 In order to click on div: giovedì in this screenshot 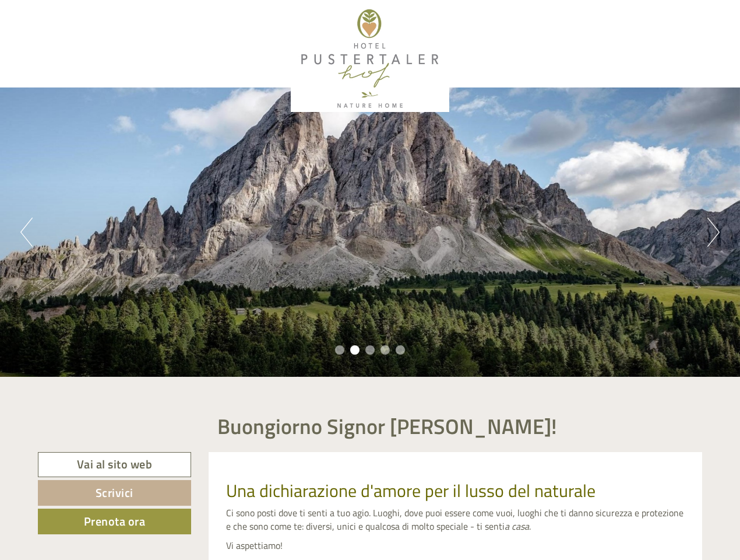, I will do `click(230, 19)`.